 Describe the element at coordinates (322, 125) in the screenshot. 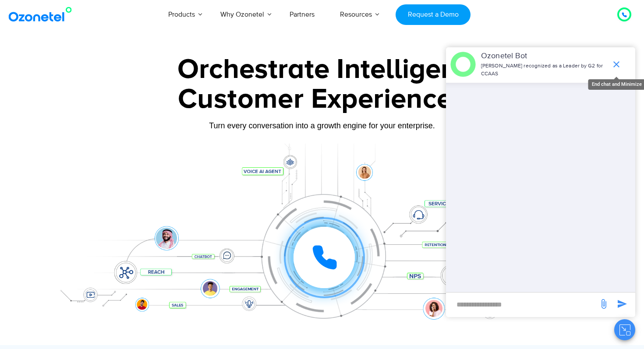

I see `div: Turn every conversation into a growth engine for your enterprise.` at that location.